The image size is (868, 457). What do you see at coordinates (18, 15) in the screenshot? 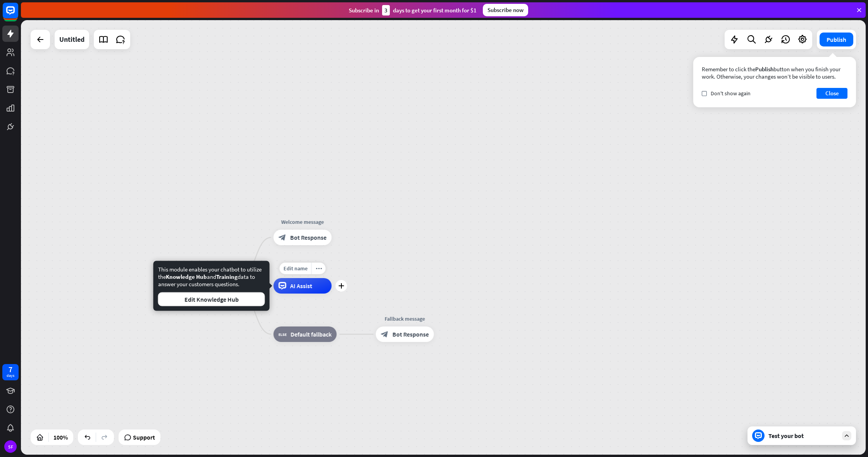
I see `button: Open LiveChat chat widget` at bounding box center [18, 15].